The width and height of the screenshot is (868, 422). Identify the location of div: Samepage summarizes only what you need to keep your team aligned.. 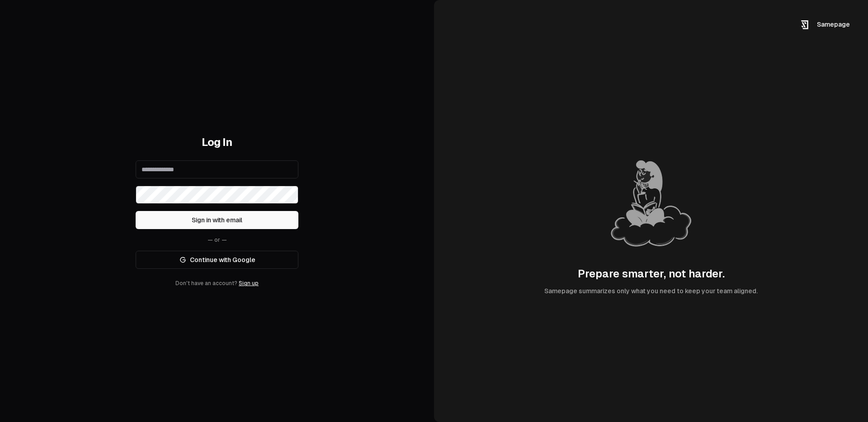
(651, 291).